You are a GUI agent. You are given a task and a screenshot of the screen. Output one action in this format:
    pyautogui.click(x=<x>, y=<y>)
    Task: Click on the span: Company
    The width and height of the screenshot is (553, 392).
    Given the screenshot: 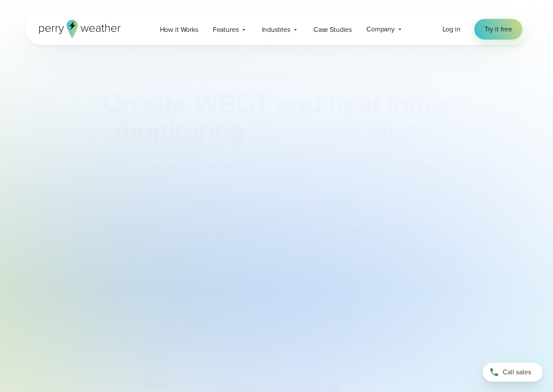 What is the action you would take?
    pyautogui.click(x=381, y=29)
    